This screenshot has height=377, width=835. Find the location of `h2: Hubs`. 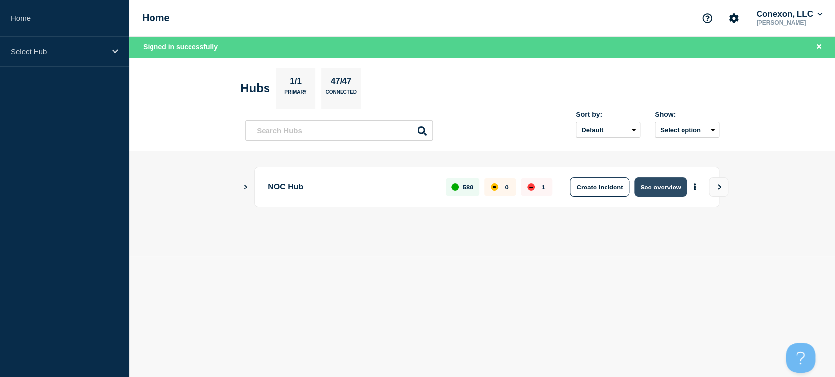

h2: Hubs is located at coordinates (255, 88).